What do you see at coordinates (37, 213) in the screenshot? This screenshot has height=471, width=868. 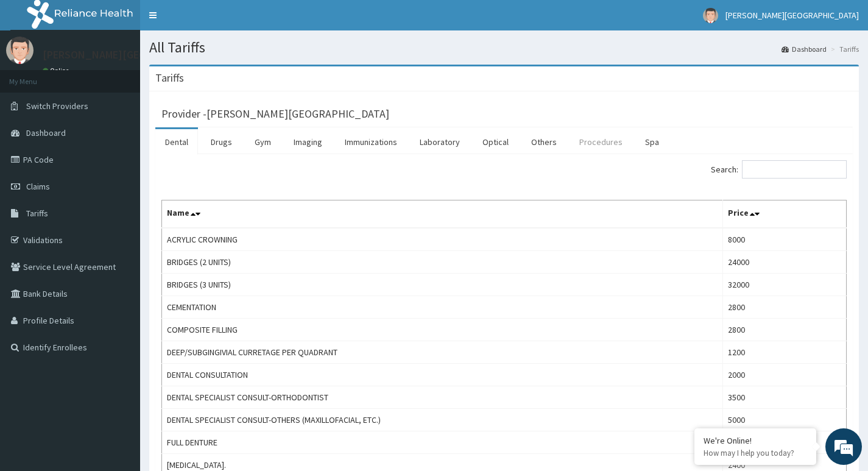 I see `span: Tariffs` at bounding box center [37, 213].